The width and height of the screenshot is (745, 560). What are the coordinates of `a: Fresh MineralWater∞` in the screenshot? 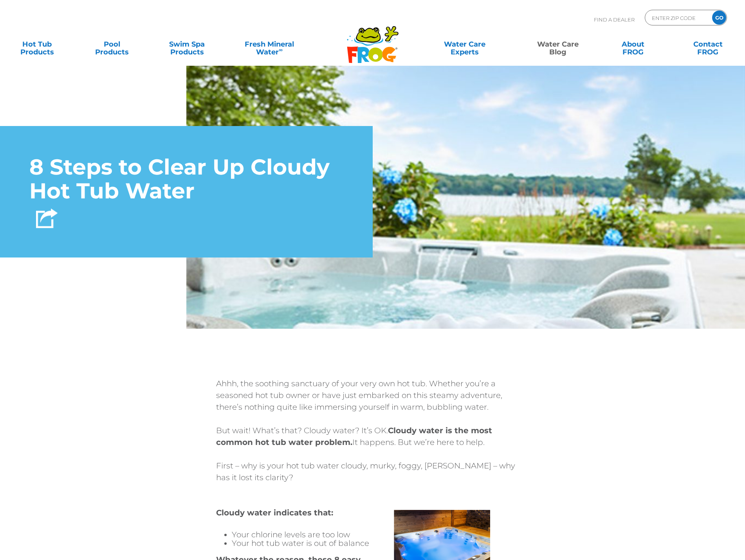 It's located at (269, 44).